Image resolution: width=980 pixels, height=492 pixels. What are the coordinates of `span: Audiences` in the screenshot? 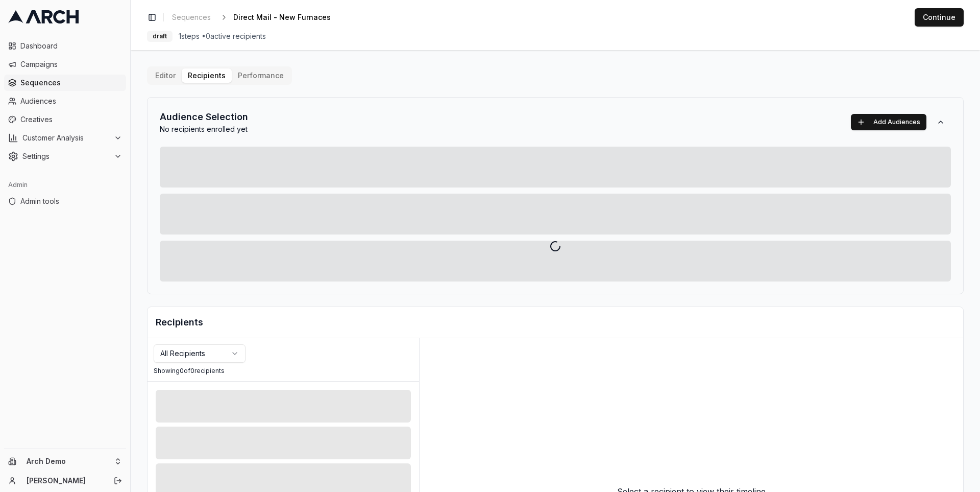 It's located at (71, 101).